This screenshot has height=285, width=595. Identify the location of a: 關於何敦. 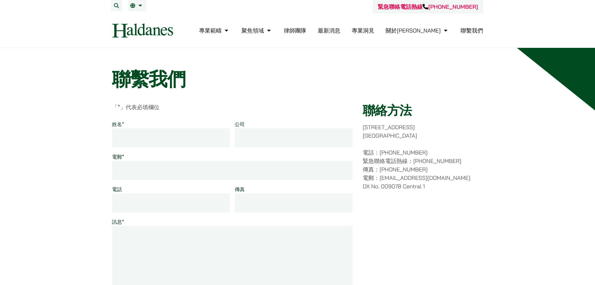
(417, 30).